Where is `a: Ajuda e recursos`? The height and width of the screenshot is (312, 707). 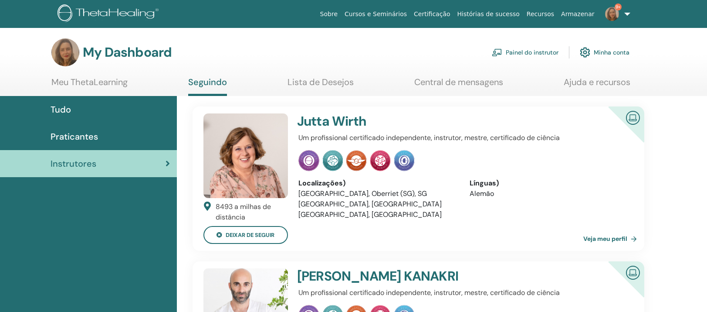 a: Ajuda e recursos is located at coordinates (597, 85).